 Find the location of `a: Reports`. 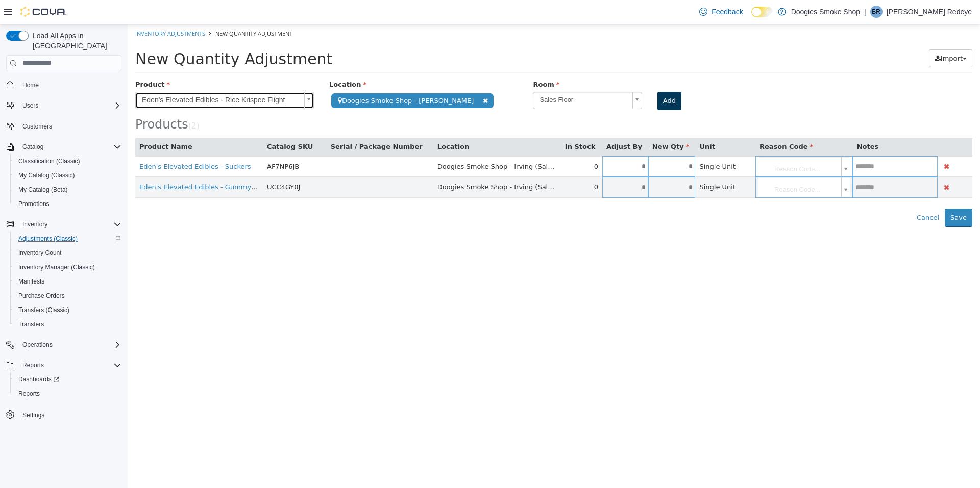

a: Reports is located at coordinates (29, 393).